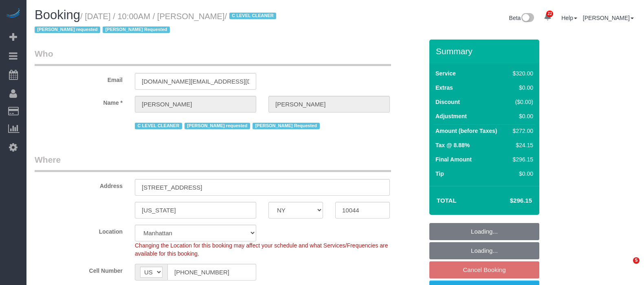 The height and width of the screenshot is (285, 644). What do you see at coordinates (363, 210) in the screenshot?
I see `input: Zip Code` at bounding box center [363, 210].